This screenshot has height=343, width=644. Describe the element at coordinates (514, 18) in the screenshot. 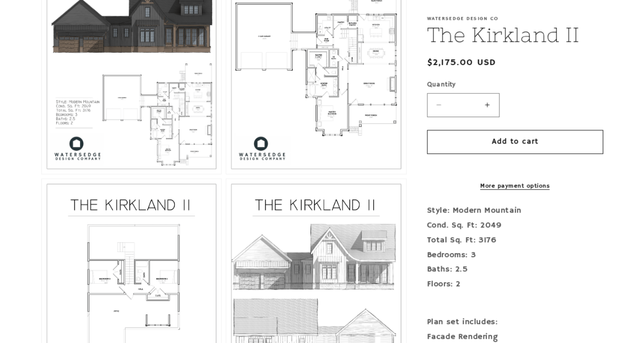

I see `p: Watersedge Design Co` at that location.